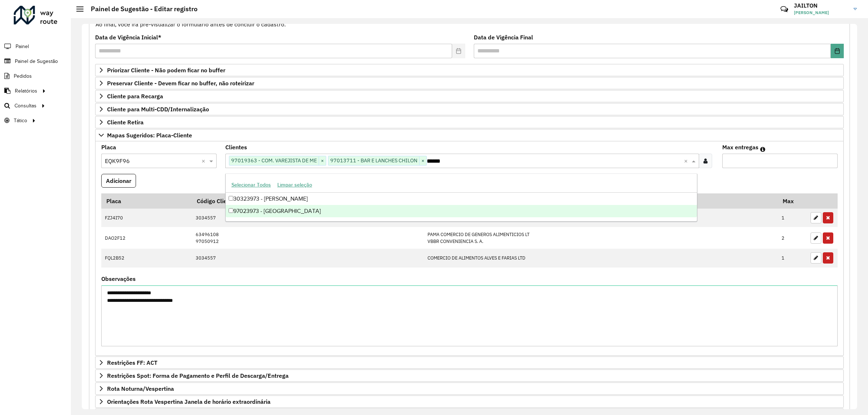  What do you see at coordinates (821, 6) in the screenshot?
I see `h3: JAILTON` at bounding box center [821, 6].